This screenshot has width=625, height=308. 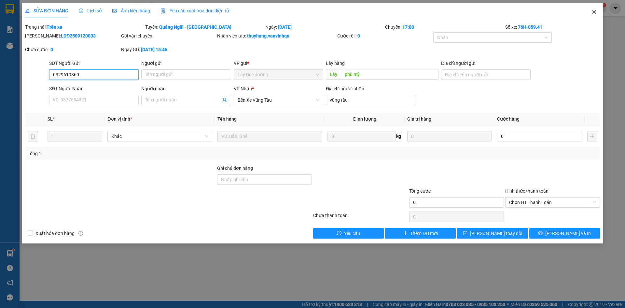 I want to click on div: Gói vận chuyển:, so click(x=168, y=36).